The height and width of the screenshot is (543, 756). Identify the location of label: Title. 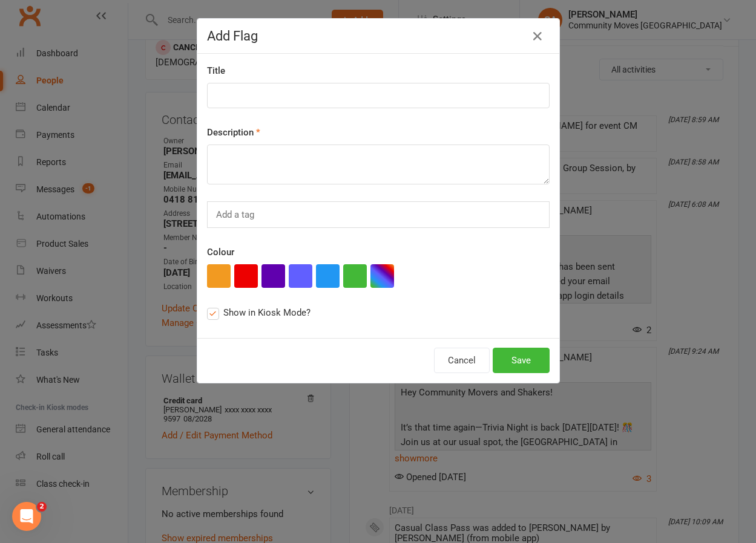
(216, 71).